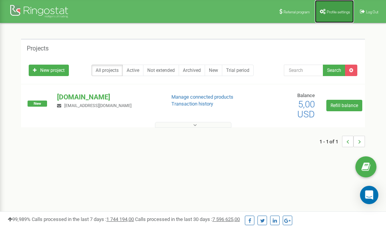  Describe the element at coordinates (369, 195) in the screenshot. I see `div: Open Intercom Messenger` at that location.